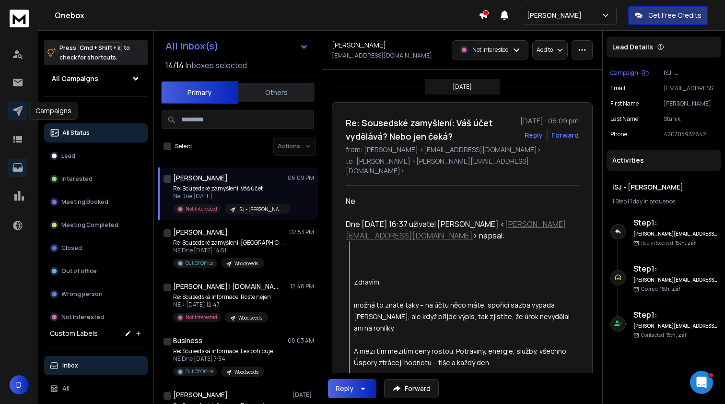 The image size is (725, 404). Describe the element at coordinates (96, 294) in the screenshot. I see `button: Wrong person` at that location.